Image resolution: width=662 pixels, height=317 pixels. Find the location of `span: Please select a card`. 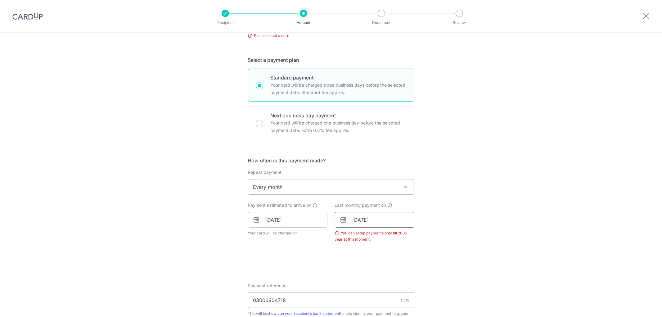

span: Please select a card is located at coordinates (331, 36).